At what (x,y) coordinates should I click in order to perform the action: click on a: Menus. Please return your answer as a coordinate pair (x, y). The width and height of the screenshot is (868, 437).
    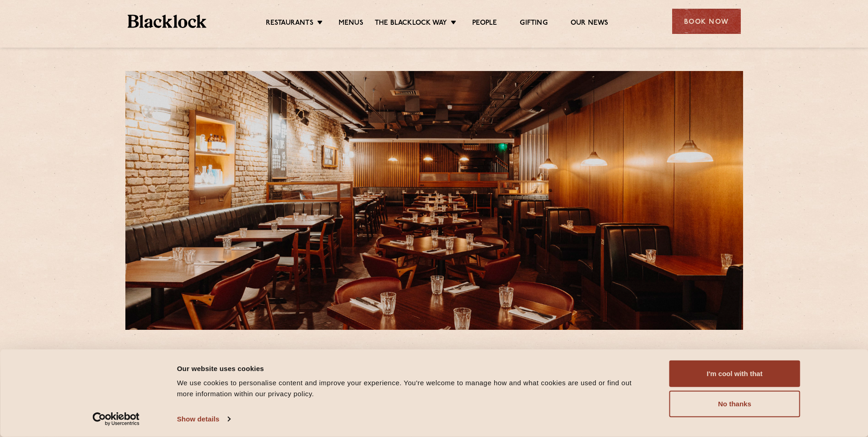
    Looking at the image, I should click on (351, 23).